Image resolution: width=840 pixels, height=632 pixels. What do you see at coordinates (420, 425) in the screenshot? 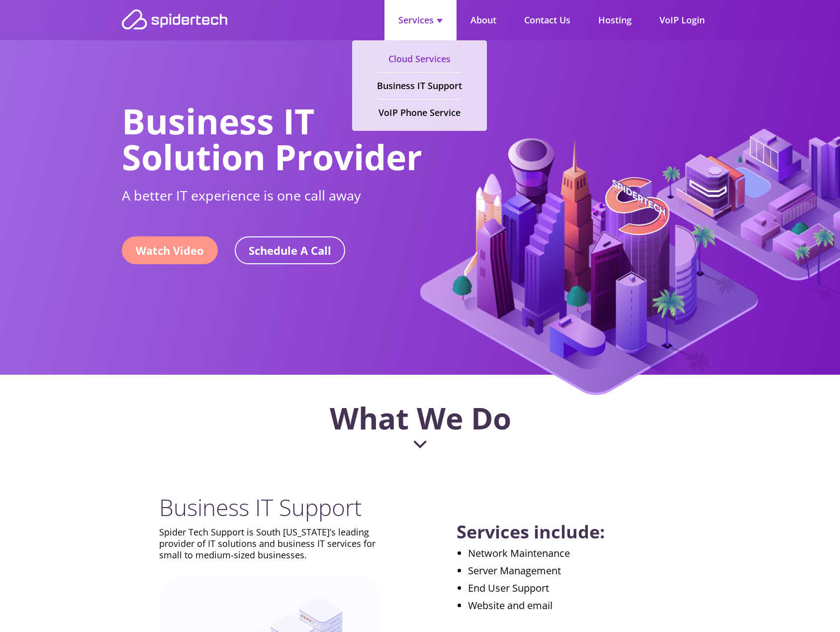
I see `h2: What We Do` at bounding box center [420, 425].